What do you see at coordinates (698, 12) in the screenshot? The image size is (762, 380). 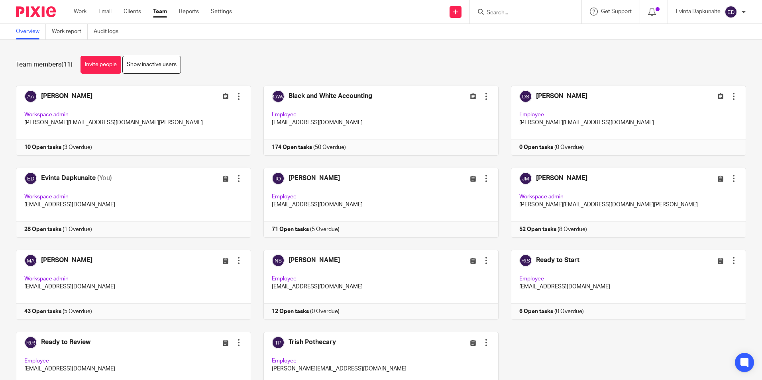 I see `p: Evinta Dapkunaite` at bounding box center [698, 12].